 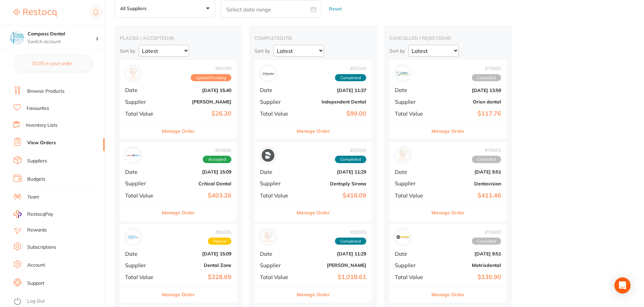 What do you see at coordinates (403, 73) in the screenshot?
I see `img: Orien dental` at bounding box center [403, 73].